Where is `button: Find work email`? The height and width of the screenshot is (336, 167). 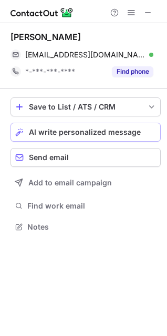 button: Find work email is located at coordinates (86, 206).